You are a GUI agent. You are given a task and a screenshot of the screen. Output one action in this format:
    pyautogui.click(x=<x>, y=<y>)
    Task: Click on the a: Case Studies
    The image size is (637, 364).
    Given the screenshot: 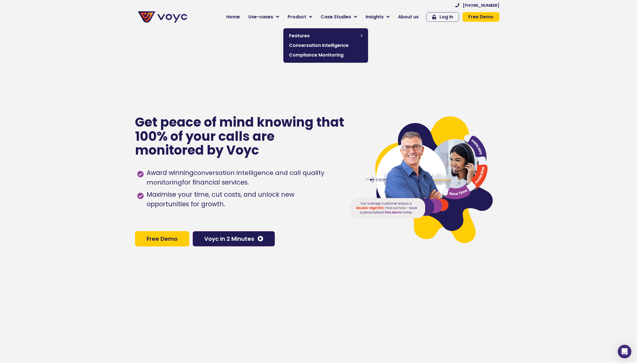 What is the action you would take?
    pyautogui.click(x=339, y=17)
    